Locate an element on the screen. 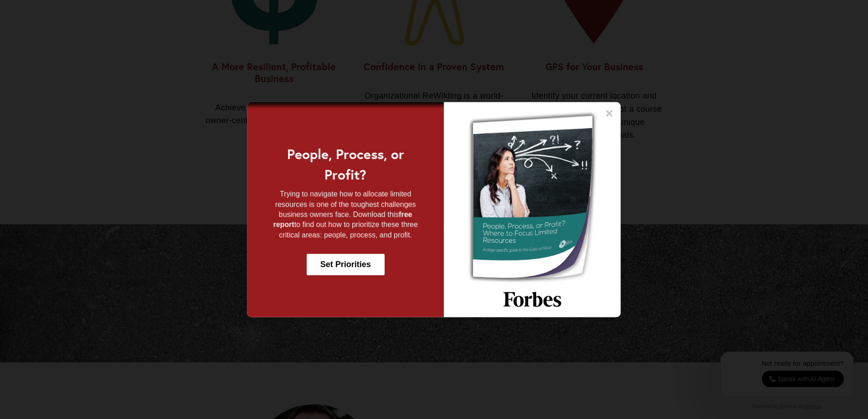 The width and height of the screenshot is (868, 419). strong: free report is located at coordinates (343, 219).